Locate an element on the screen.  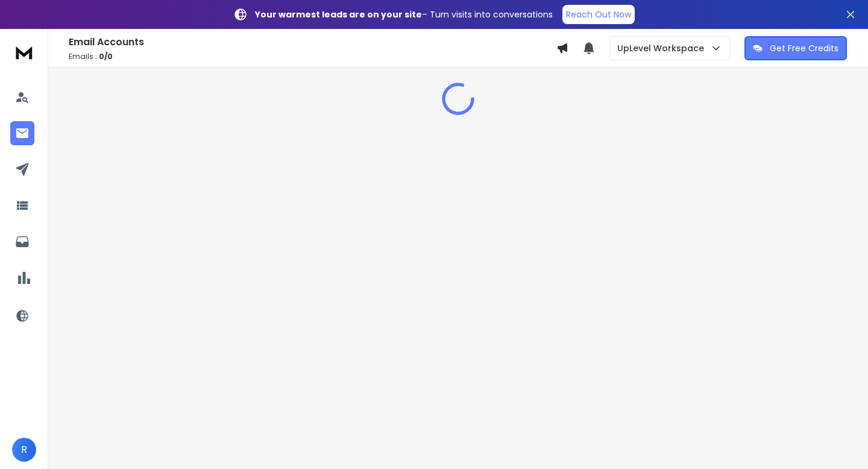
button: Get Free Credits is located at coordinates (796, 48).